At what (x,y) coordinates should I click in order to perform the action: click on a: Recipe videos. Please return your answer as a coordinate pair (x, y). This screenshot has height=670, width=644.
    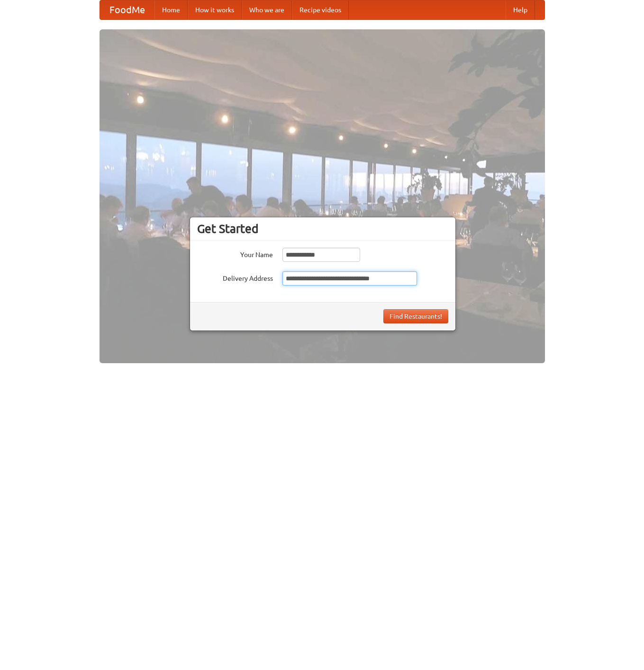
    Looking at the image, I should click on (320, 10).